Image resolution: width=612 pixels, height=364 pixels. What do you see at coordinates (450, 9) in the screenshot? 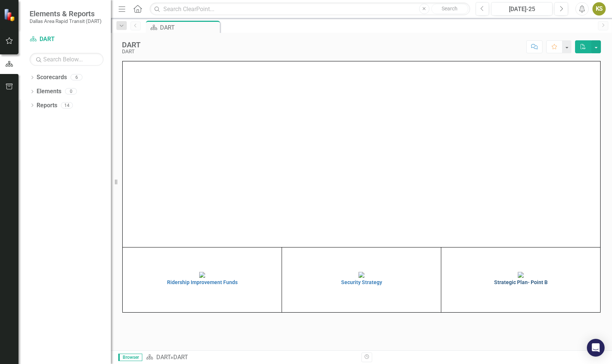
I see `button: Search` at bounding box center [450, 9].